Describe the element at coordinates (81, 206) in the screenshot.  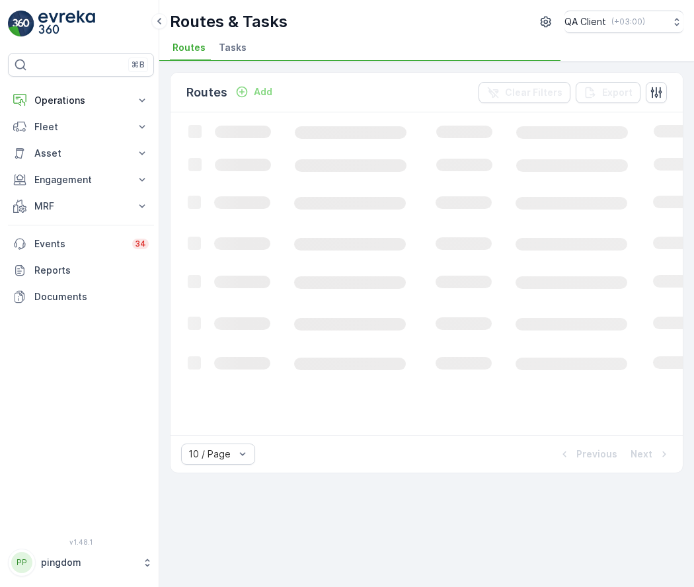
I see `p: MRF` at that location.